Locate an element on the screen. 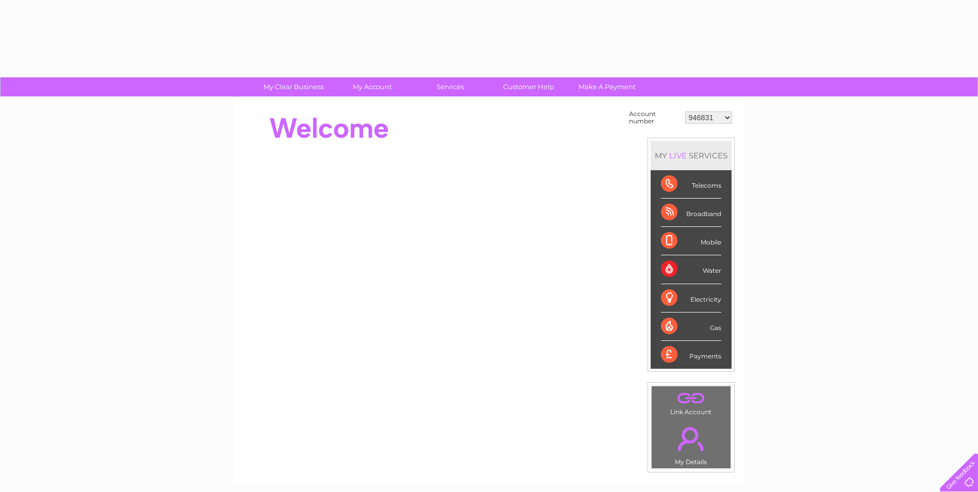  a: My Account is located at coordinates (372, 87).